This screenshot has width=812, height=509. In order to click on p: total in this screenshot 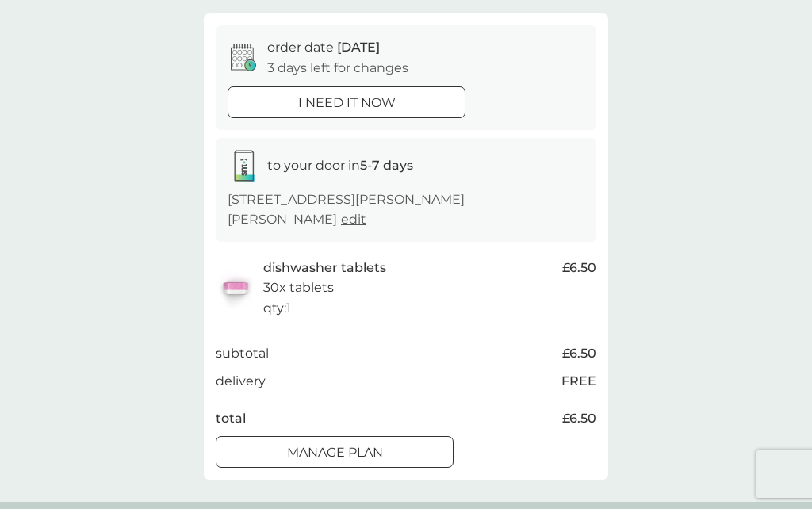, I will do `click(230, 419)`.